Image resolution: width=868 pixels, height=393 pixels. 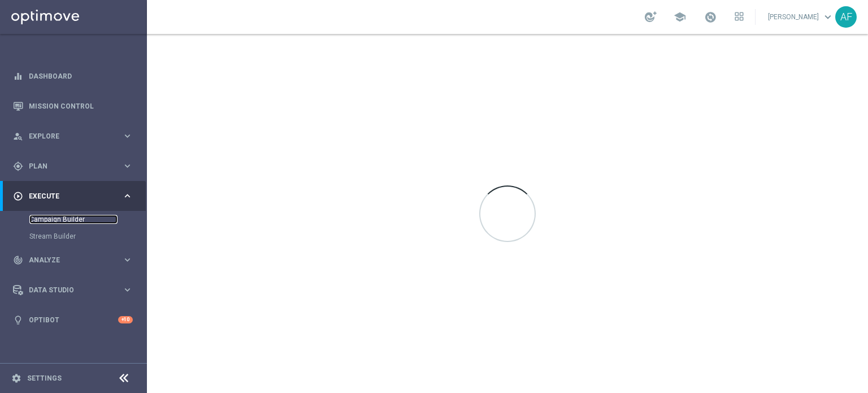 I want to click on i: person_search, so click(x=18, y=136).